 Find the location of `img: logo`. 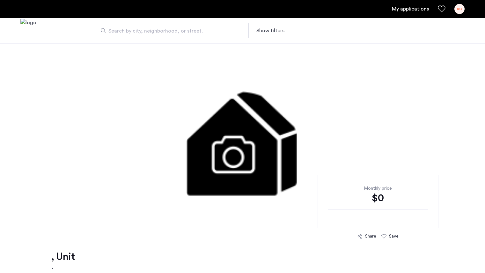

img: logo is located at coordinates (28, 31).